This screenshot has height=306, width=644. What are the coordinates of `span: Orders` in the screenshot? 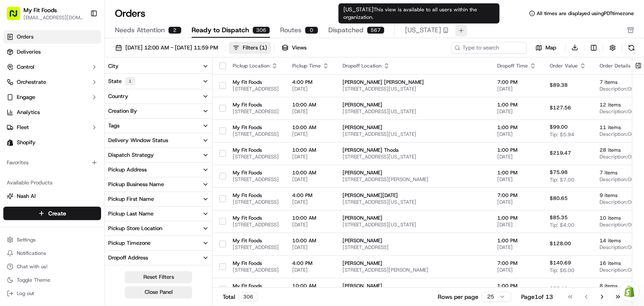 It's located at (25, 37).